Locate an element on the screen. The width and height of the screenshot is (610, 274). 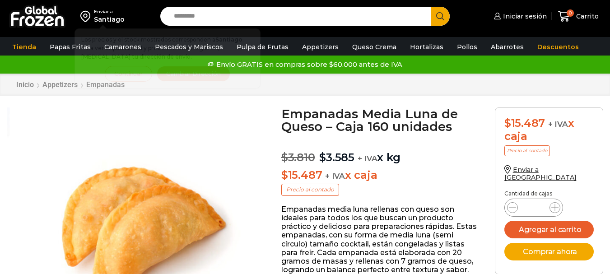
div: Santiago is located at coordinates (109, 19).